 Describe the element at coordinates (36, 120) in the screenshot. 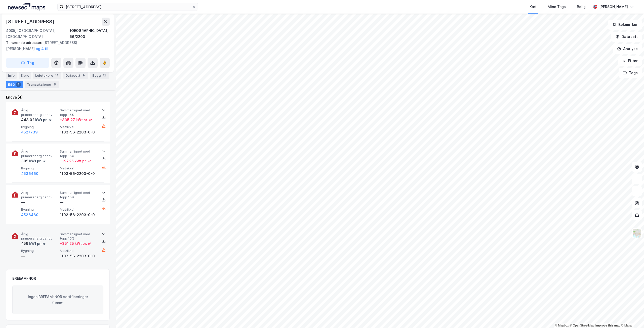

I see `div: 443.02` at that location.